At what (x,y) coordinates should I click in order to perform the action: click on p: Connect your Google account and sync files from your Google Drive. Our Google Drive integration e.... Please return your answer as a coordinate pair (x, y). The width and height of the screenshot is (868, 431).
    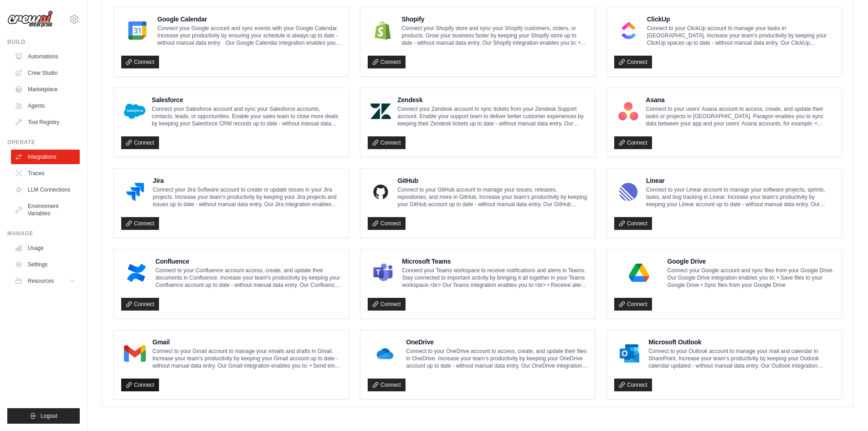
    Looking at the image, I should click on (751, 278).